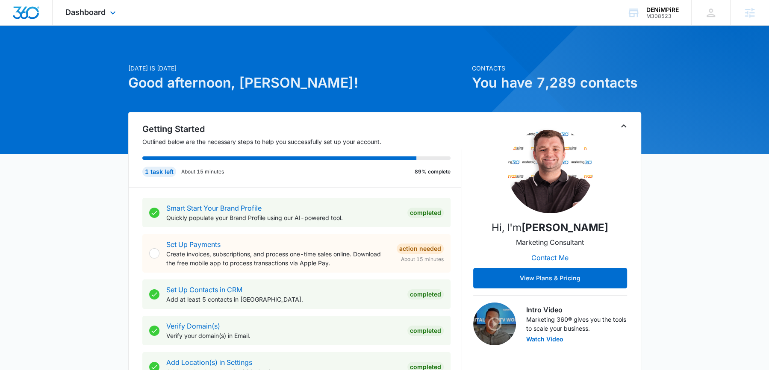 This screenshot has width=769, height=370. I want to click on p: Marketing 360® gives you the tools to scale your business., so click(576, 324).